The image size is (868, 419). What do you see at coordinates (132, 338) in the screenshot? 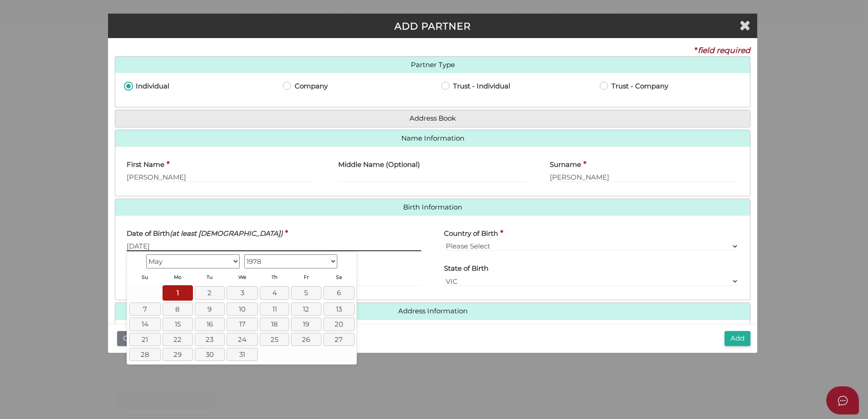
I see `button: Close` at bounding box center [132, 338].